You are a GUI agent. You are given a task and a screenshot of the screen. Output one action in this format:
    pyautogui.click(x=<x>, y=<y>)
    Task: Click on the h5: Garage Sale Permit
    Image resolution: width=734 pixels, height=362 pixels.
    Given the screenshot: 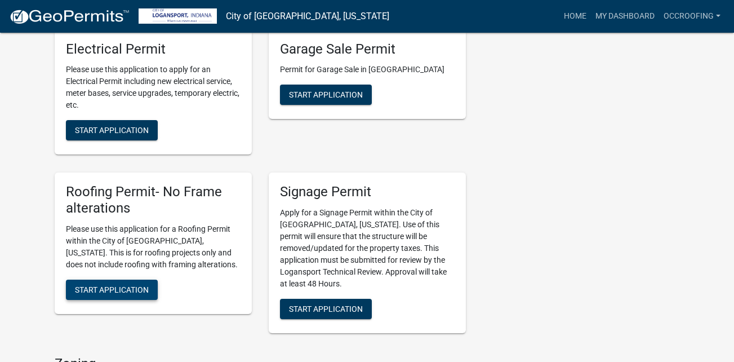 What is the action you would take?
    pyautogui.click(x=367, y=49)
    